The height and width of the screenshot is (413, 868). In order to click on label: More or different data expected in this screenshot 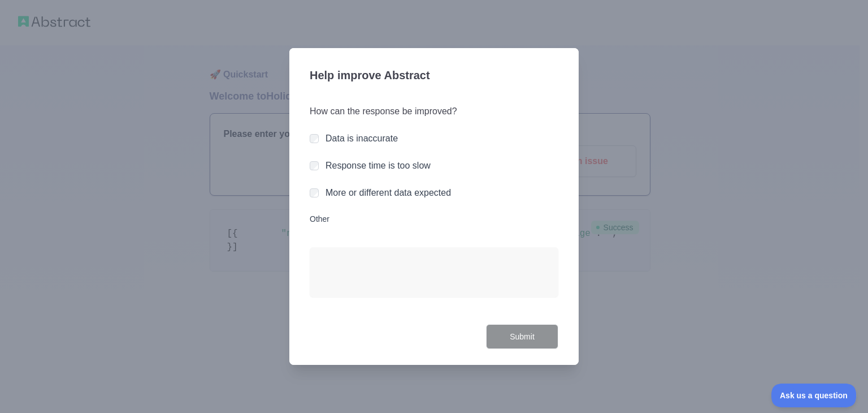, I will do `click(388, 192)`.